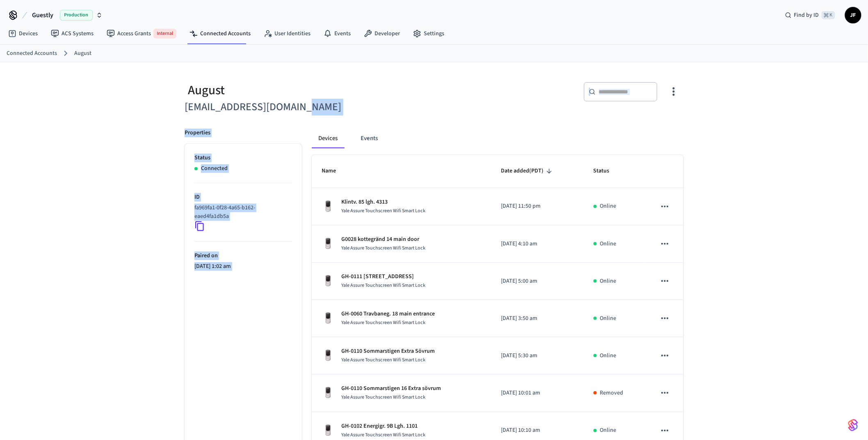 Image resolution: width=868 pixels, height=440 pixels. Describe the element at coordinates (383, 202) in the screenshot. I see `p: Klintv. 85 lgh. 4313` at that location.